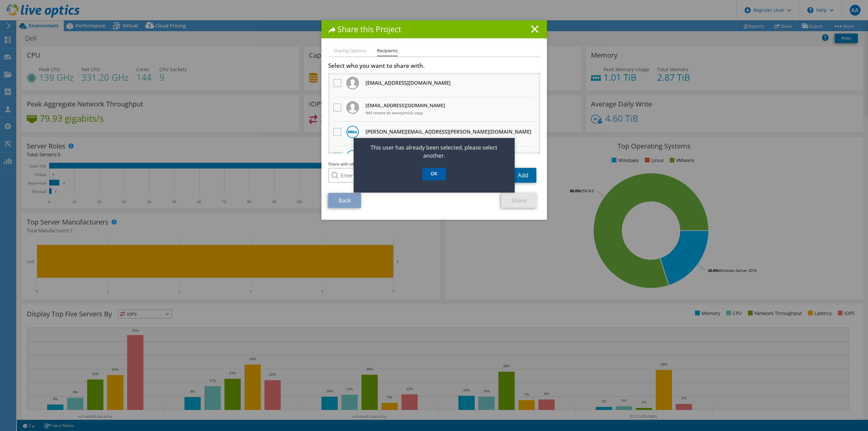 The height and width of the screenshot is (431, 868). What do you see at coordinates (523, 175) in the screenshot?
I see `a: Add` at bounding box center [523, 175].